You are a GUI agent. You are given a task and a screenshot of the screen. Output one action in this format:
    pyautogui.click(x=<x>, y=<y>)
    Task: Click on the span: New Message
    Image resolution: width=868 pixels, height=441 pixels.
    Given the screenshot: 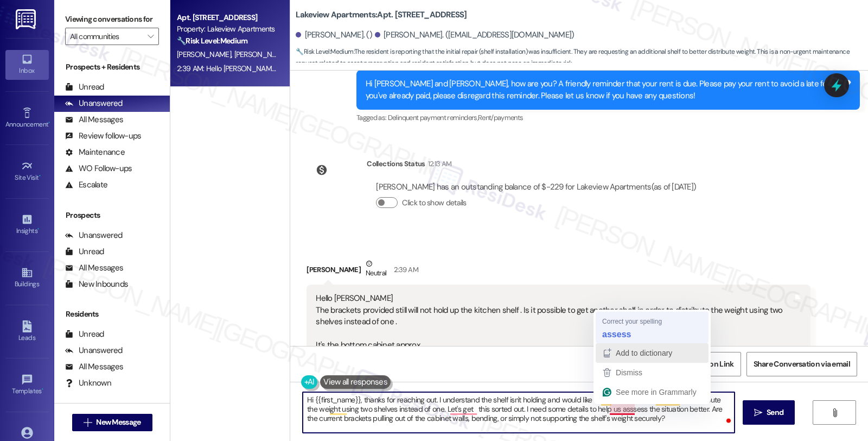 What is the action you would take?
    pyautogui.click(x=118, y=422)
    